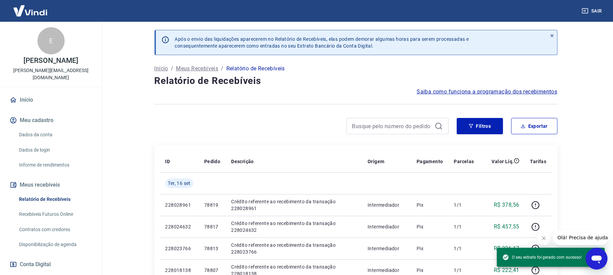 The image size is (613, 275). I want to click on p: R$ 226,17, so click(506, 249).